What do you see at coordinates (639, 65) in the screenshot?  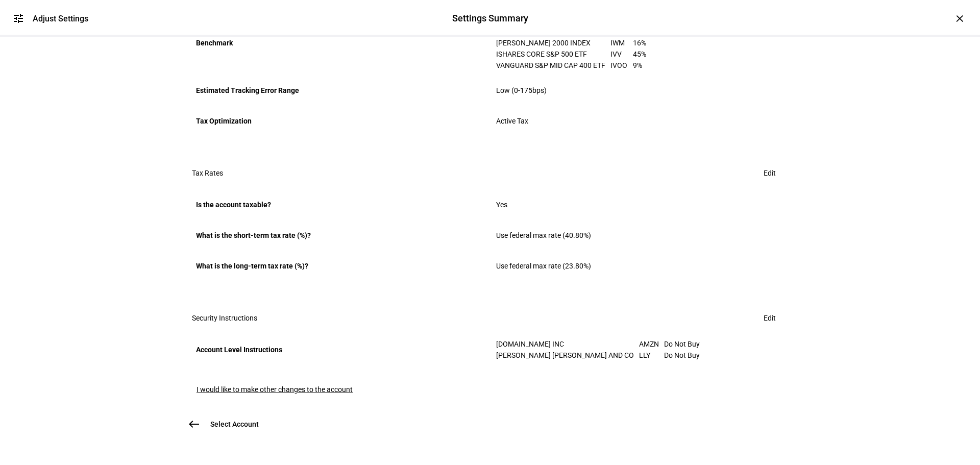 I see `td: 9%` at bounding box center [639, 65].